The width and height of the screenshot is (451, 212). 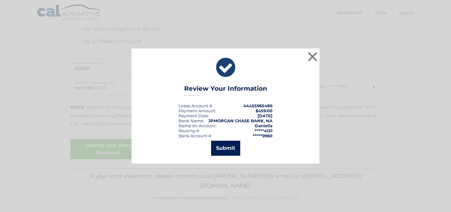 What do you see at coordinates (258, 106) in the screenshot?
I see `strong: 44455965486` at bounding box center [258, 106].